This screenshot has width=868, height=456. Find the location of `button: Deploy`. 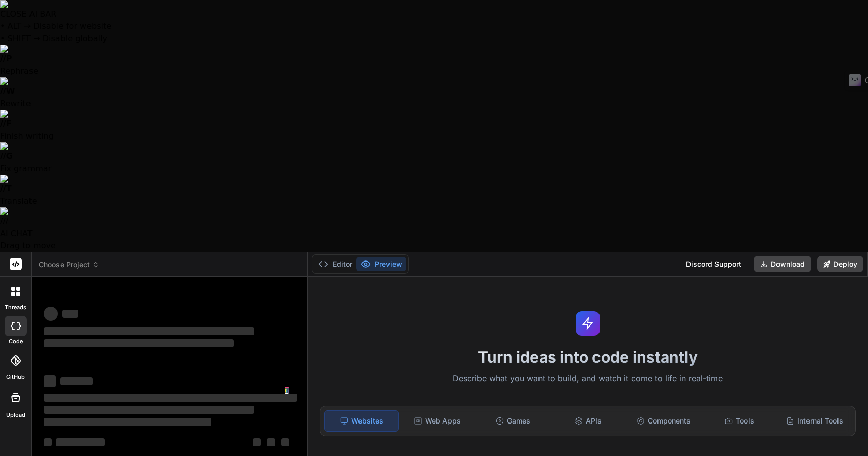

button: Deploy is located at coordinates (840, 264).